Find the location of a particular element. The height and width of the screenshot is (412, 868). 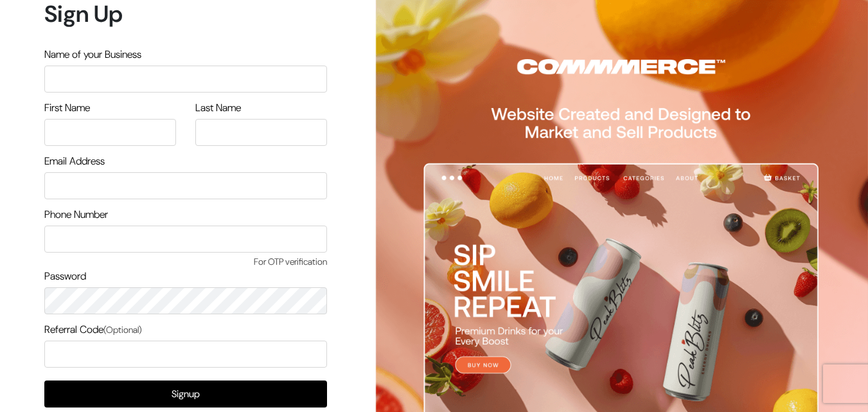

span: For OTP verification is located at coordinates (185, 262).